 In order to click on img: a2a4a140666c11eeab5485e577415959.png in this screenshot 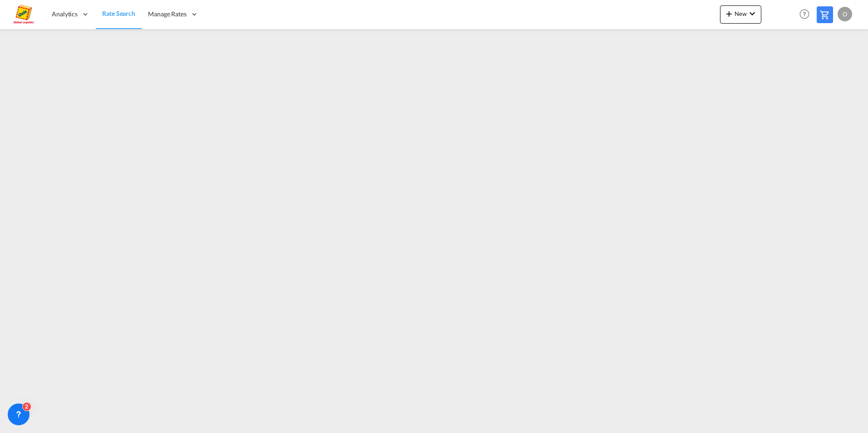, I will do `click(24, 14)`.